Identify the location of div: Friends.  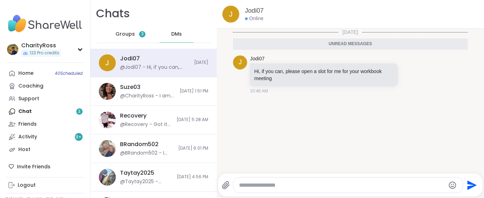
(28, 124).